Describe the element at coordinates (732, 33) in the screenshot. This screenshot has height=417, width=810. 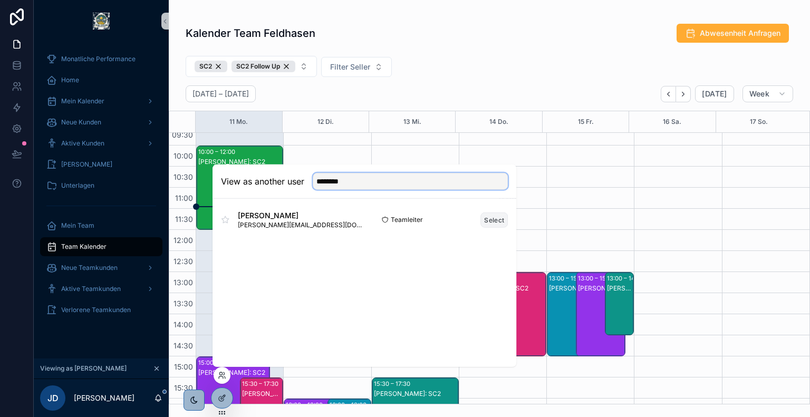
I see `button: Abwesenheit Anfragen` at that location.